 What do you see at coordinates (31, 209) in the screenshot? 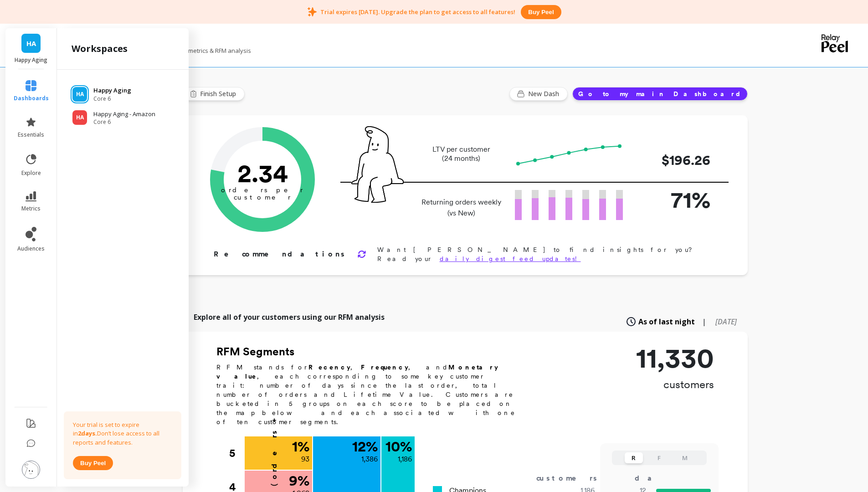
I see `span: metrics` at bounding box center [31, 209].